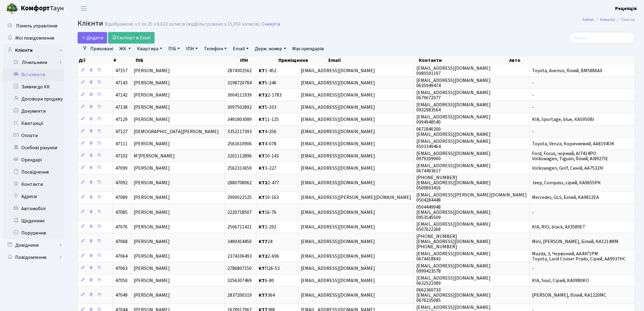 This screenshot has width=644, height=311. Describe the element at coordinates (33, 111) in the screenshot. I see `a: Документи` at that location.